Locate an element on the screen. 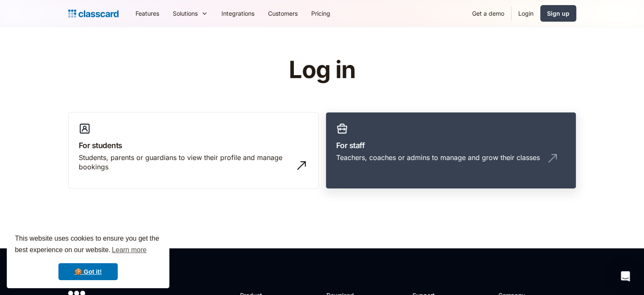  a: Features is located at coordinates (148, 13).